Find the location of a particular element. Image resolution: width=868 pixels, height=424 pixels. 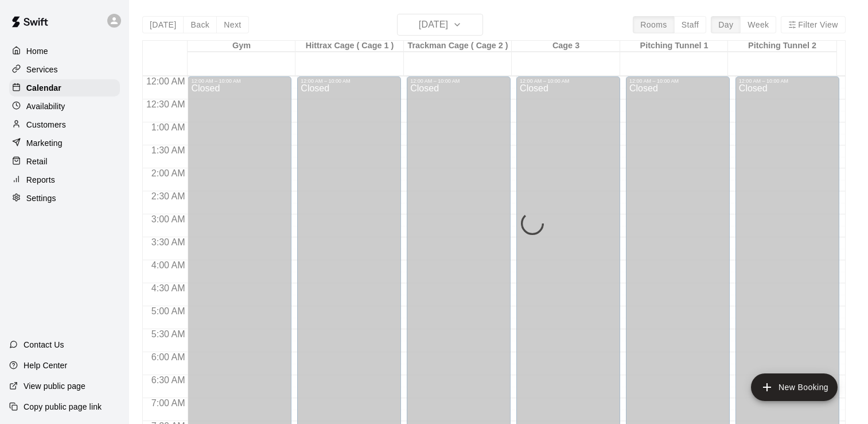

a: Retail is located at coordinates (65, 161).